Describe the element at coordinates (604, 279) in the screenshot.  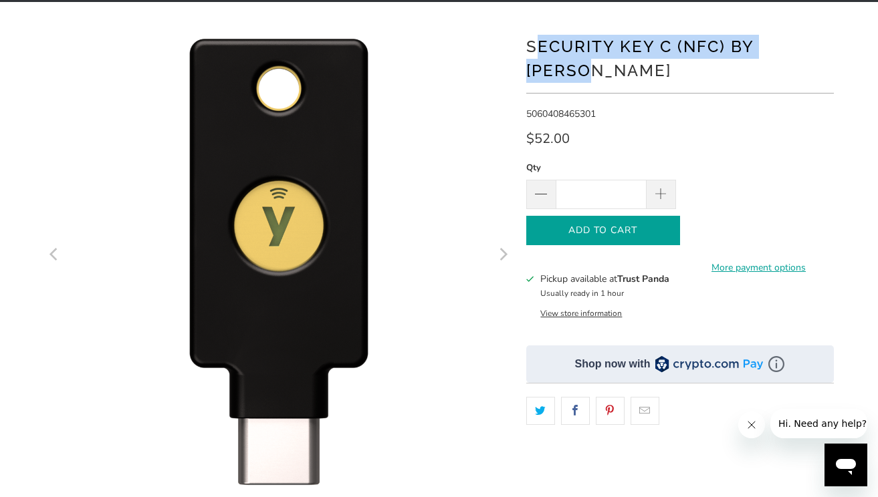
I see `h3: Pickup available at` at that location.